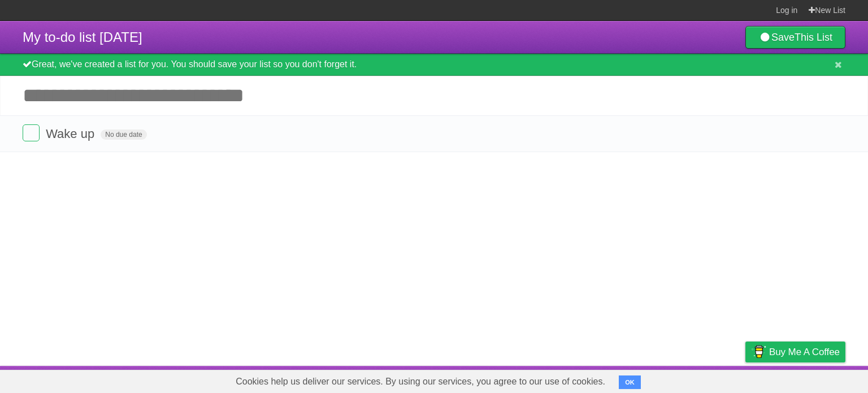  Describe the element at coordinates (795, 38) in the screenshot. I see `a: SaveThis List` at that location.